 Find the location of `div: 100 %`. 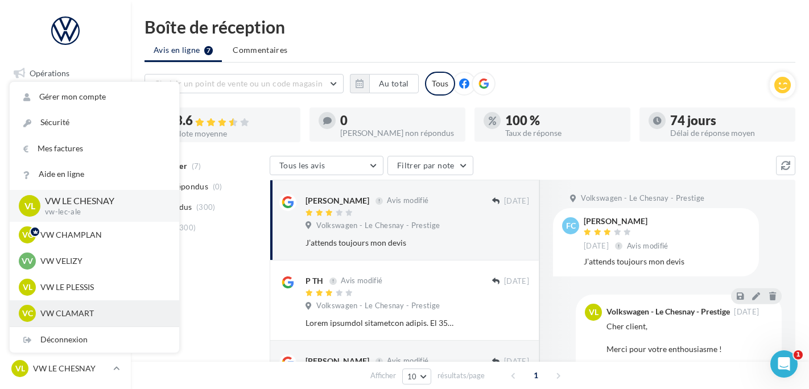

div: 100 % is located at coordinates (563, 121).